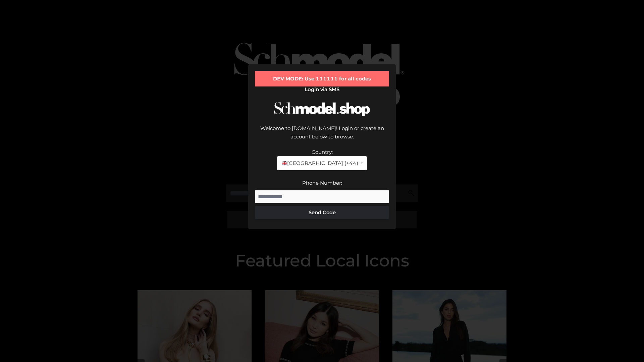 The width and height of the screenshot is (644, 362). Describe the element at coordinates (322, 89) in the screenshot. I see `h2: Login via SMS` at that location.